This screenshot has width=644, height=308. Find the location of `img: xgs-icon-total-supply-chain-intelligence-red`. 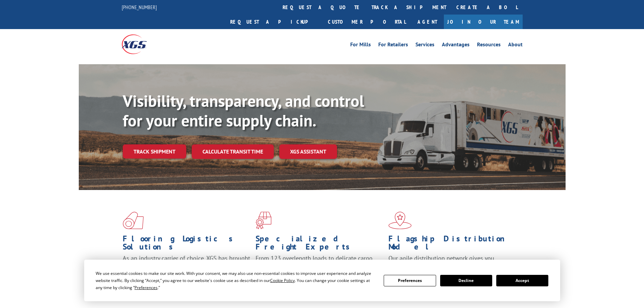

img: xgs-icon-total-supply-chain-intelligence-red is located at coordinates (133, 221).